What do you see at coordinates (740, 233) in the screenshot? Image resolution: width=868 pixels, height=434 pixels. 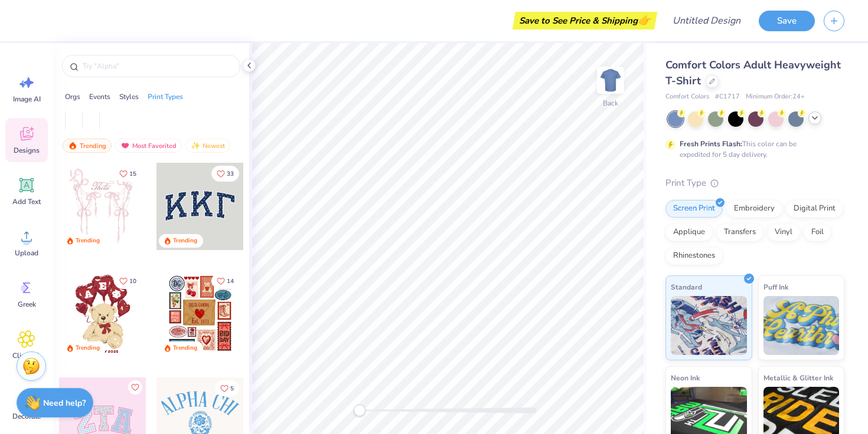 I see `div: Transfers` at bounding box center [740, 233].